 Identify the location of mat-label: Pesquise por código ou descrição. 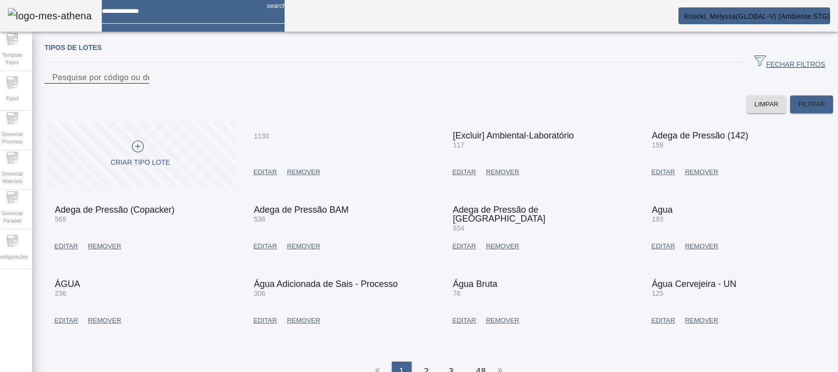
(116, 77).